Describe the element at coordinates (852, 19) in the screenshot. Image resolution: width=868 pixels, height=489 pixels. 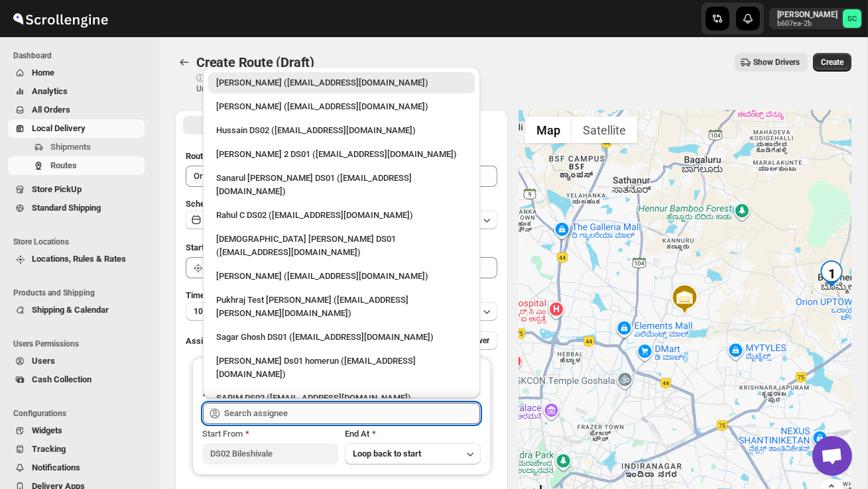
I see `span: Sanjay chetri` at that location.